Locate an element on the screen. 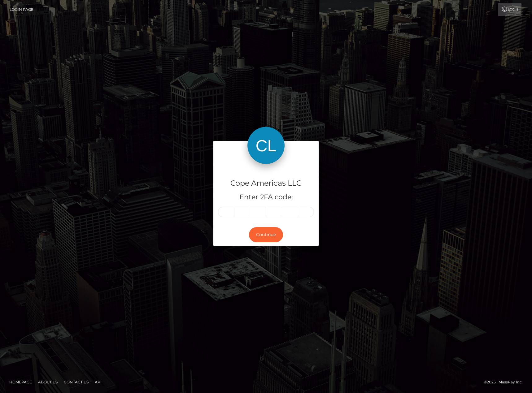 This screenshot has width=532, height=393. a: API is located at coordinates (98, 382).